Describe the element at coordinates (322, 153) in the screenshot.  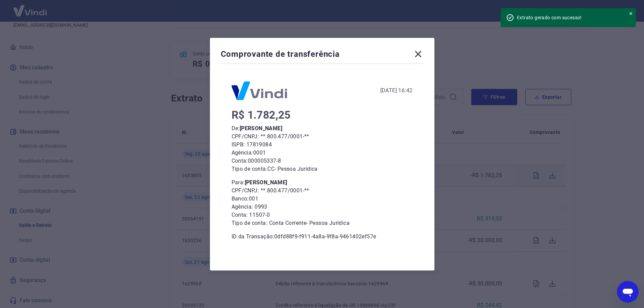
I see `p: Agência: 0001` at that location.